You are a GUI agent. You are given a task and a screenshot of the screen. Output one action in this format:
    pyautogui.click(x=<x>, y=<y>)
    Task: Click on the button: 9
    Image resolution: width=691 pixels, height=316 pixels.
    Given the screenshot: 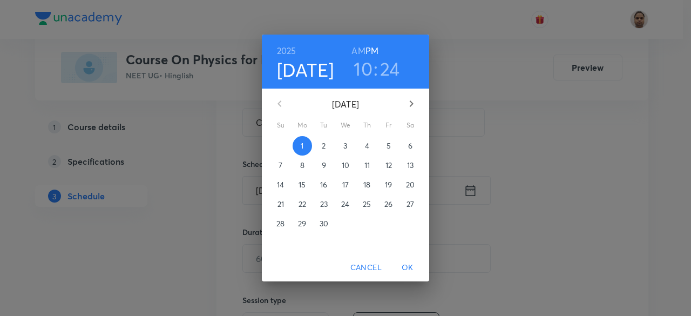 What is the action you would take?
    pyautogui.click(x=324, y=165)
    